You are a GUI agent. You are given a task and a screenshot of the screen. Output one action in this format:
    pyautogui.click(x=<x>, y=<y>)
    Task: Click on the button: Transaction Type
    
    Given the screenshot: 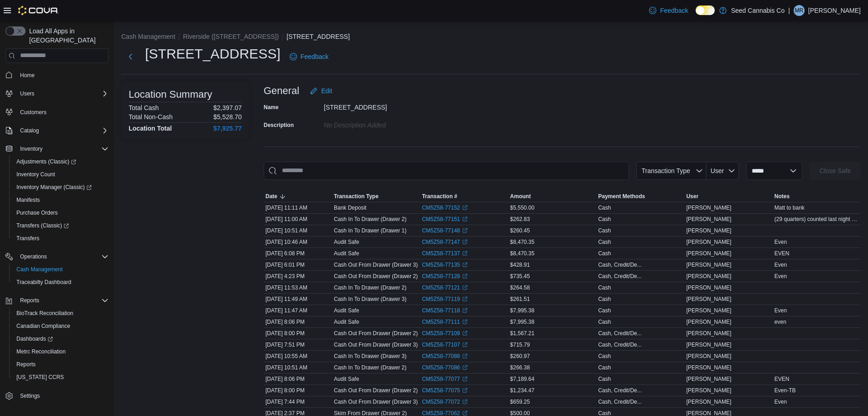 What is the action you would take?
    pyautogui.click(x=671, y=171)
    